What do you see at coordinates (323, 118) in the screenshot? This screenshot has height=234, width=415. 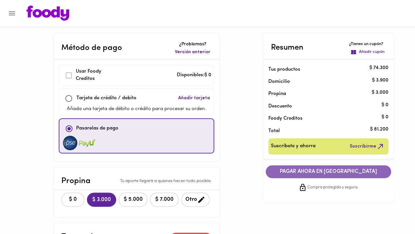 I see `p: Foody Creditos` at bounding box center [323, 118].